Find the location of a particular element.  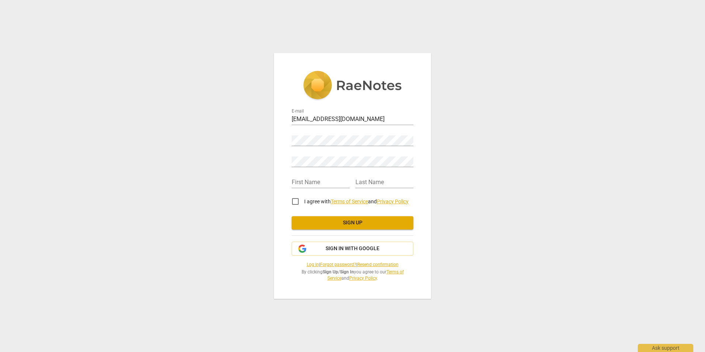

a: Resend confirmation is located at coordinates (378, 264).